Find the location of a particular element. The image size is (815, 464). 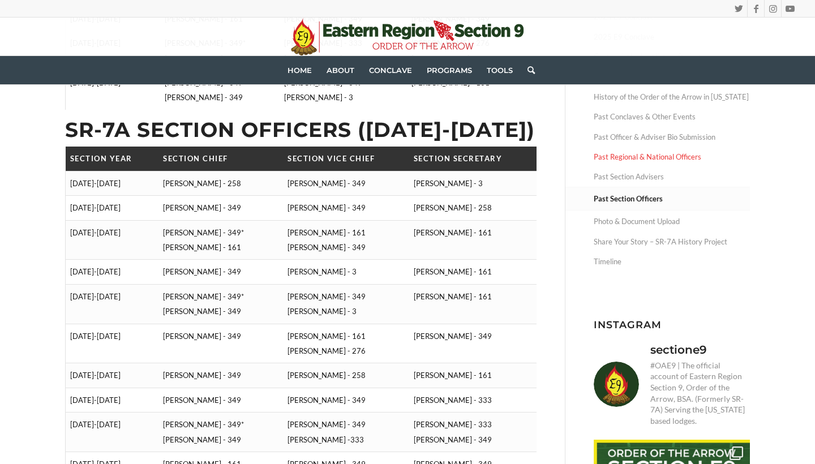

a: sectione9 #OAE9 | The official account of Eastern Region Section 9, Order of the Arrow, BSA. (For... is located at coordinates (672, 384).